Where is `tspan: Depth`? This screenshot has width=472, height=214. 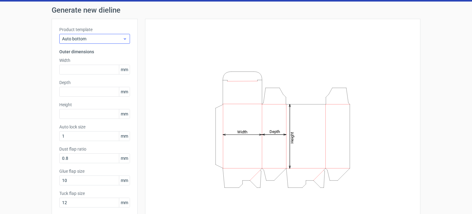 tspan: Depth is located at coordinates (275, 131).